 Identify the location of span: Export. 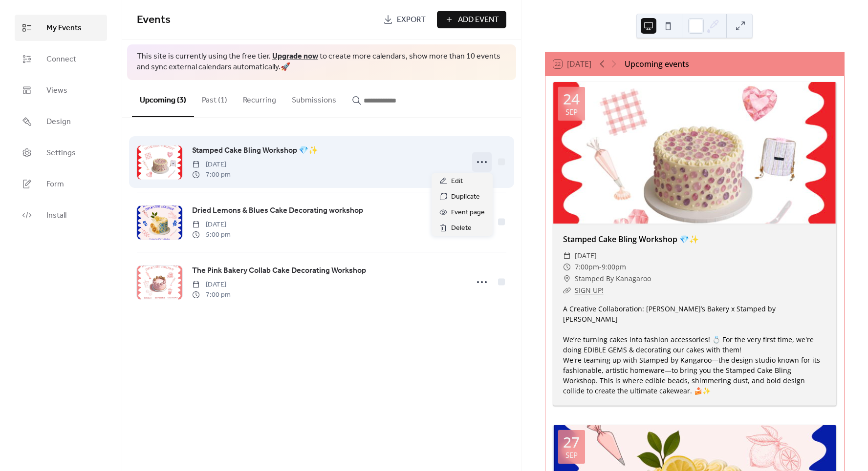
(411, 20).